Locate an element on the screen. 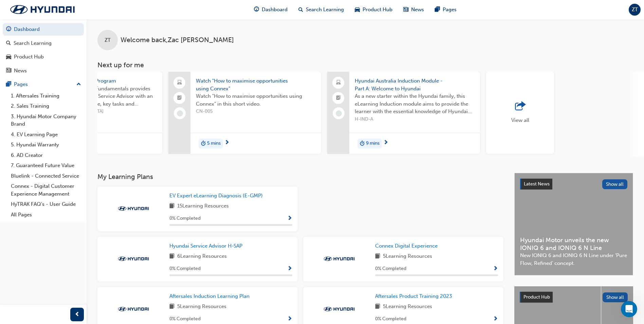 This screenshot has width=644, height=324. a: 2. Sales Training is located at coordinates (46, 106).